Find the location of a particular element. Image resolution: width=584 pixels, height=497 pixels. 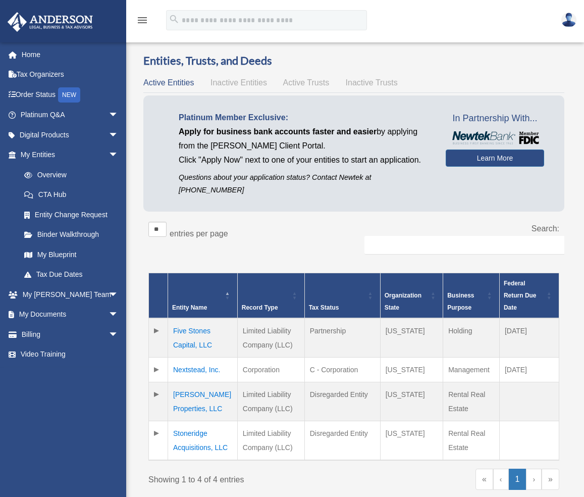

p: Platinum Member Exclusive: is located at coordinates (304, 118).